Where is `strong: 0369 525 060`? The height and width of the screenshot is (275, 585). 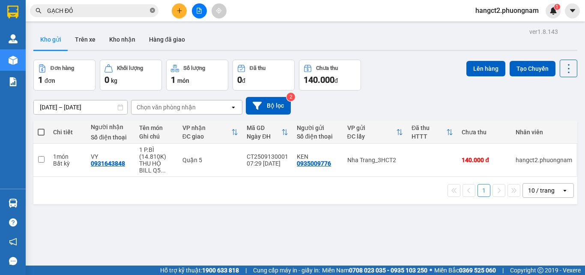
strong: 0369 525 060 is located at coordinates (478, 270).